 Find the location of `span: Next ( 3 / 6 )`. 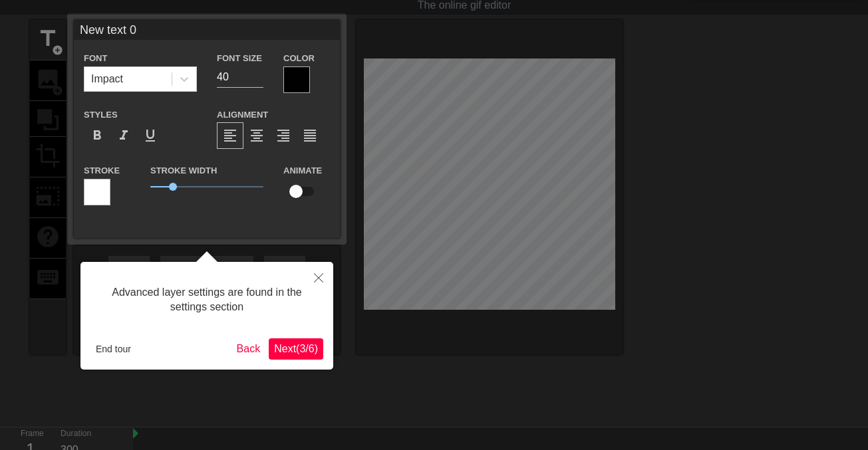

span: Next ( 3 / 6 ) is located at coordinates (296, 348).